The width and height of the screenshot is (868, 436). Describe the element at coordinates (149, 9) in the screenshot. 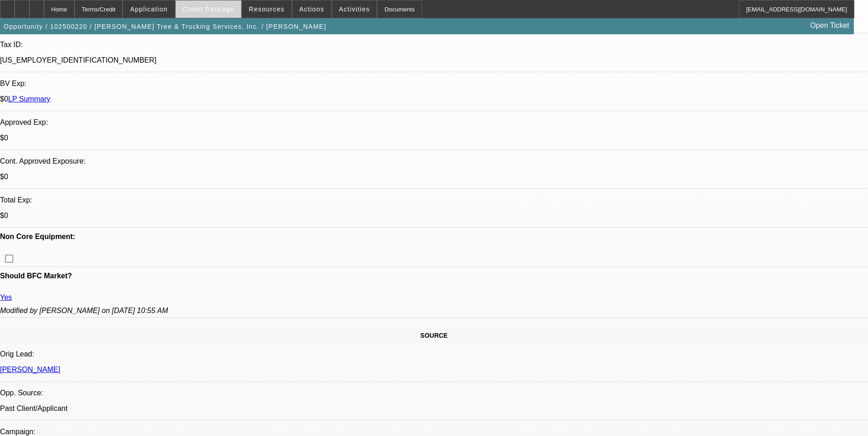

I see `span: Application` at that location.